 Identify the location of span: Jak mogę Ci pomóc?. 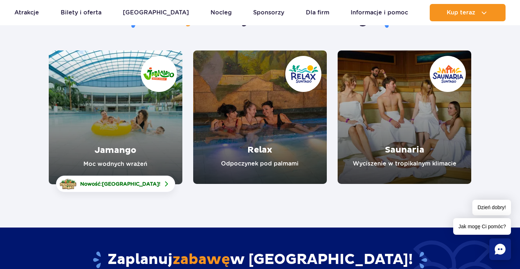
(482, 227).